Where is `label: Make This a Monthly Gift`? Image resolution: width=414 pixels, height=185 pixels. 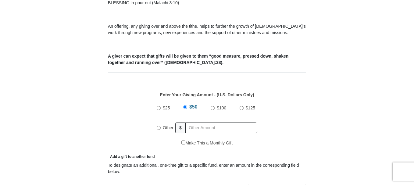
label: Make This a Monthly Gift is located at coordinates (207, 143).